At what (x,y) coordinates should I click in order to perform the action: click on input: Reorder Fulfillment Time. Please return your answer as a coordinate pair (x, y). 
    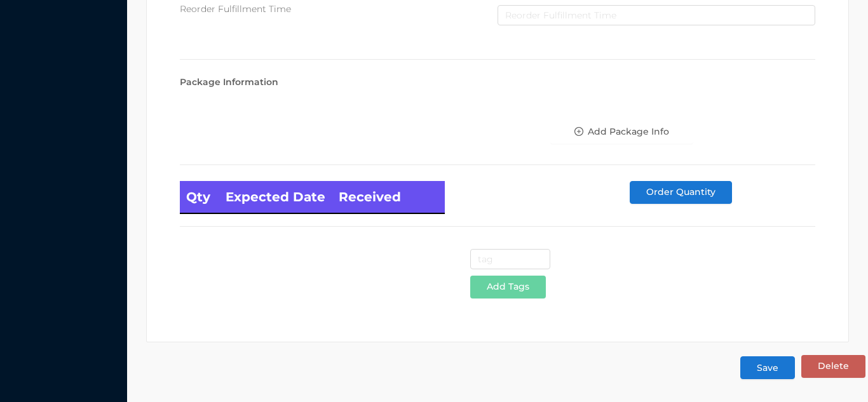
    Looking at the image, I should click on (656, 16).